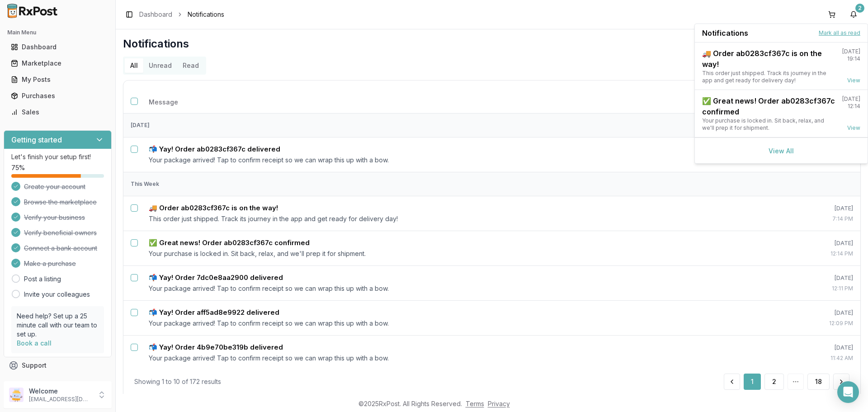 This screenshot has height=412, width=868. Describe the element at coordinates (768, 124) in the screenshot. I see `div: Your purchase is locked in. Sit back, relax, and we'll prep it for shipment.` at that location.